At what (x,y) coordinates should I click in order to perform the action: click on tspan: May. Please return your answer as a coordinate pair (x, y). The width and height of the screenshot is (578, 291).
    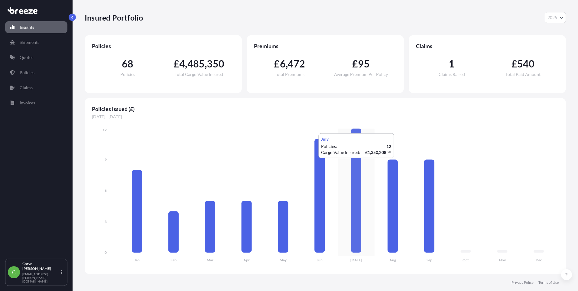
    Looking at the image, I should click on (283, 260).